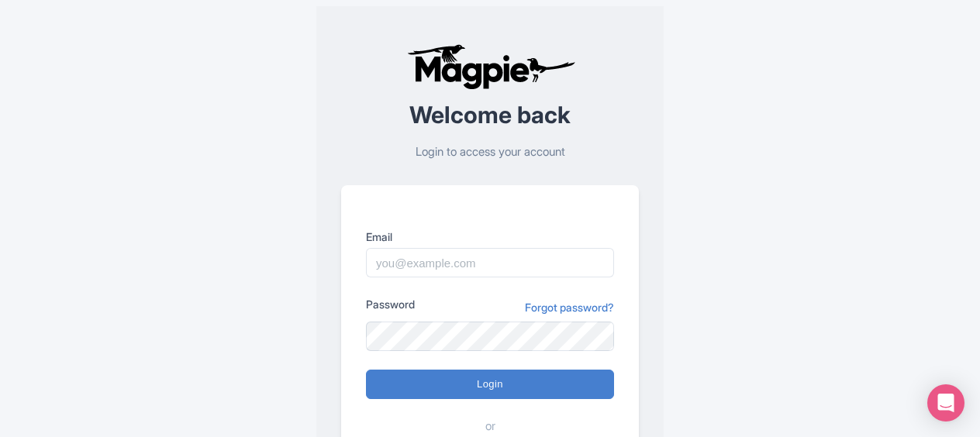 This screenshot has width=980, height=437. I want to click on label: Email, so click(490, 237).